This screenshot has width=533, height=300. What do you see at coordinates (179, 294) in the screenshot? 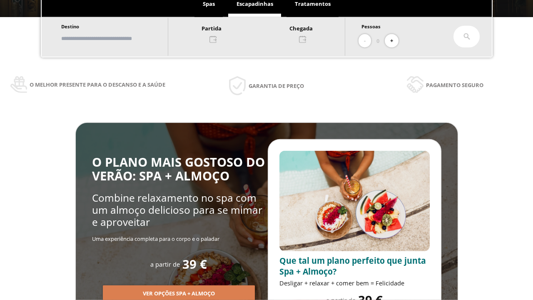
I see `span: Ver opções Spa + Almoço` at bounding box center [179, 294].